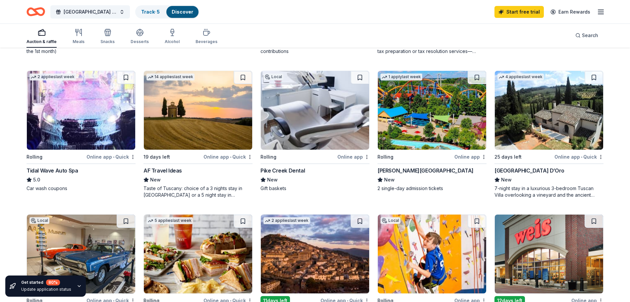 This screenshot has height=302, width=630. What do you see at coordinates (432, 110) in the screenshot?
I see `img: Image for Dorney Park & Wildwater Kingdom` at bounding box center [432, 110].